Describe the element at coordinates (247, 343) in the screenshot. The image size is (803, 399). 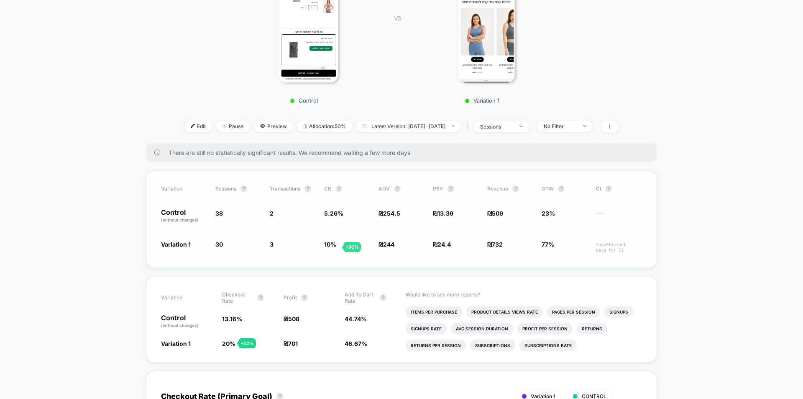
I see `div: + 52 %` at that location.